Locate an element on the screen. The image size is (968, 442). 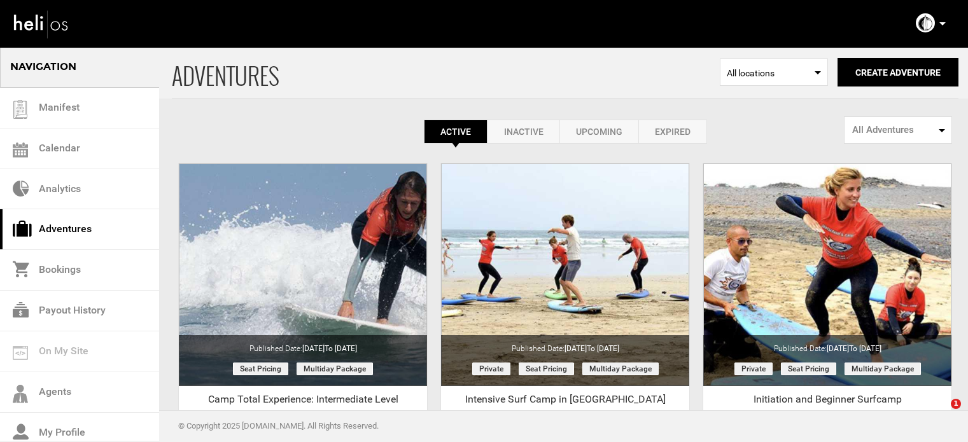
button: All Adventures is located at coordinates (898, 130).